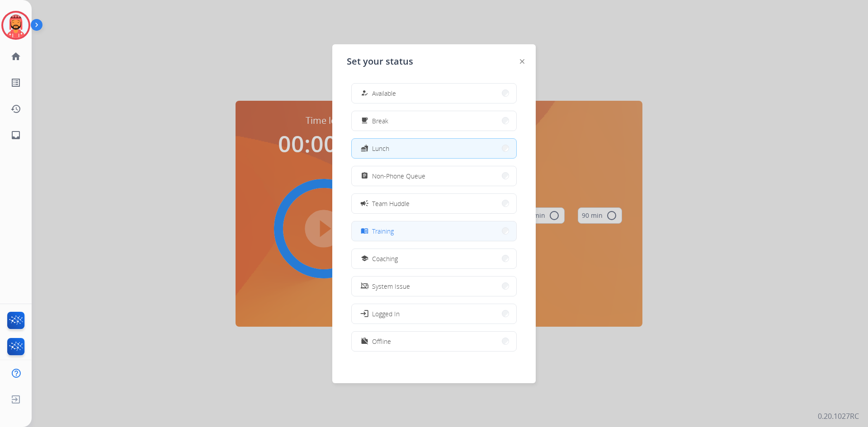 This screenshot has width=868, height=427. Describe the element at coordinates (399, 176) in the screenshot. I see `span: Non-Phone Queue` at that location.